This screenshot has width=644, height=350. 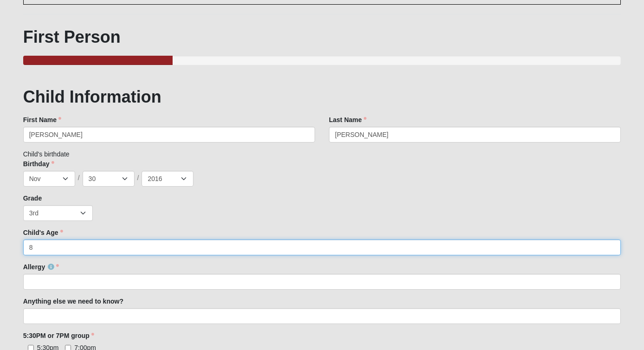 What do you see at coordinates (41, 267) in the screenshot?
I see `label: Allergy` at bounding box center [41, 267].